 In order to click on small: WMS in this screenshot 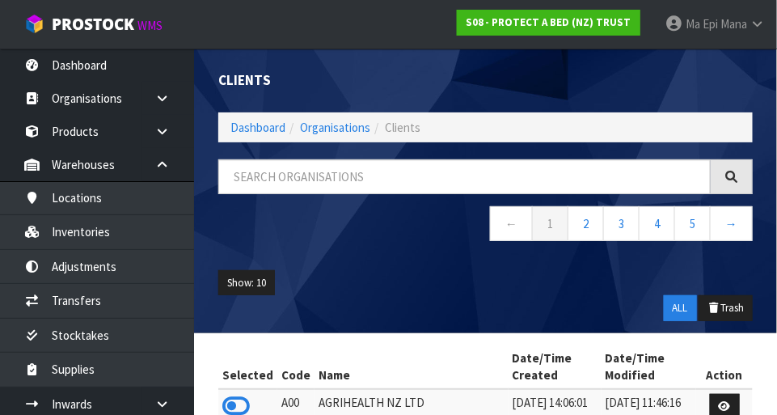, I will do `click(150, 25)`.